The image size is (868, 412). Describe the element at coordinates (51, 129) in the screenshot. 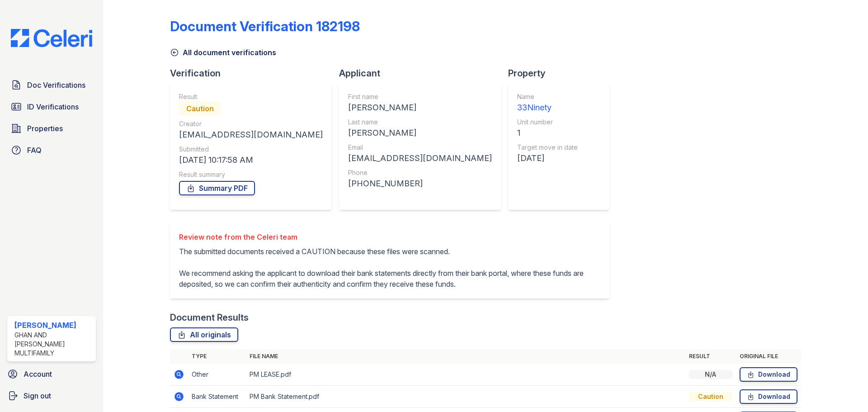

I see `a: Properties` at that location.